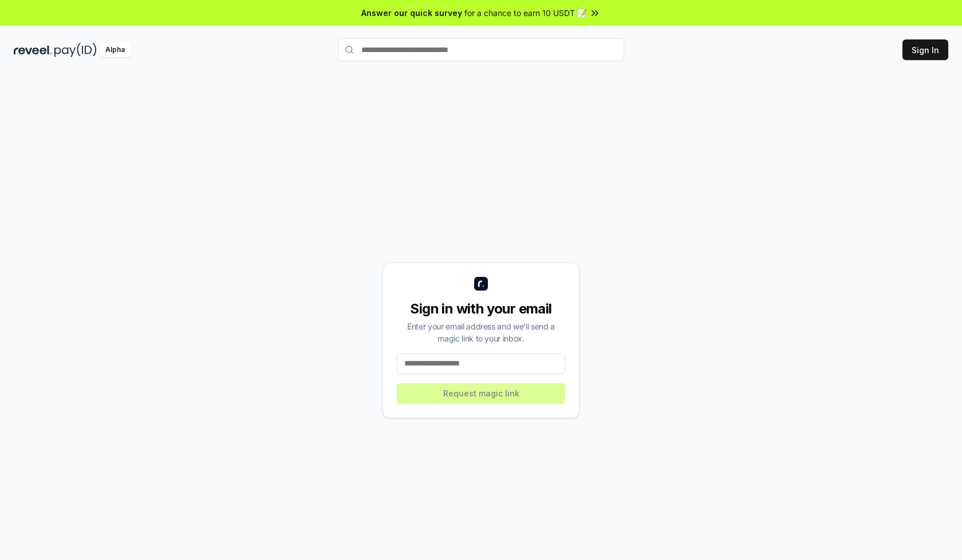  What do you see at coordinates (75, 50) in the screenshot?
I see `img: pay_id` at bounding box center [75, 50].